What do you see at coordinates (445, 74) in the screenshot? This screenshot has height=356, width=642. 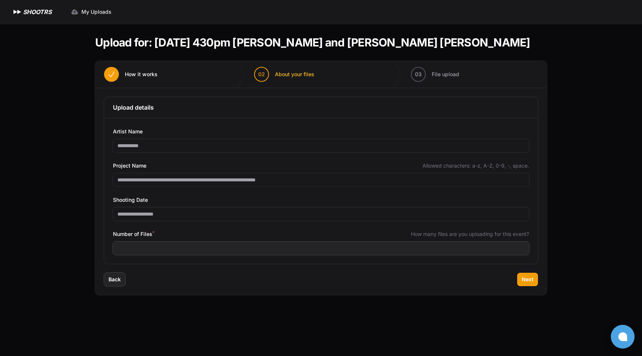 I see `span: File upload` at bounding box center [445, 74].